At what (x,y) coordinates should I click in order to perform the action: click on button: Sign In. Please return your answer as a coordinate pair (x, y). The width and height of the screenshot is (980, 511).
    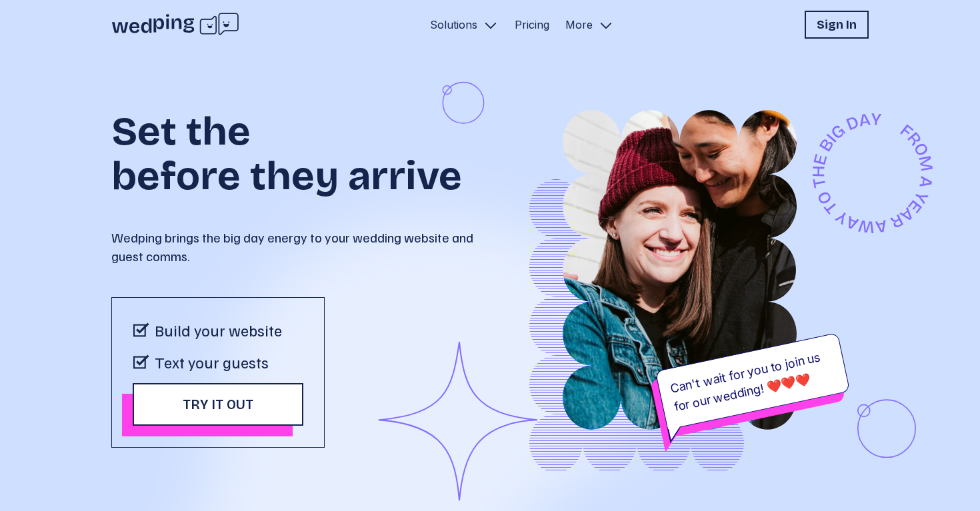
    Looking at the image, I should click on (837, 24).